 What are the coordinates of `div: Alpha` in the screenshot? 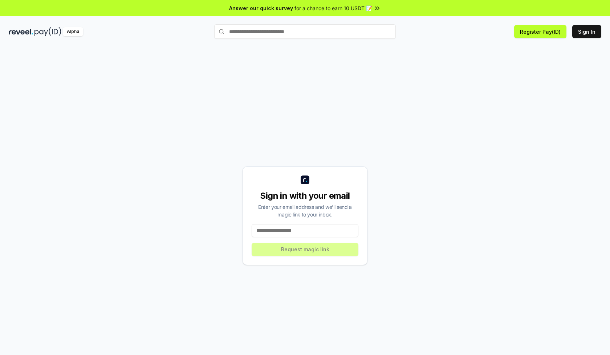 It's located at (73, 32).